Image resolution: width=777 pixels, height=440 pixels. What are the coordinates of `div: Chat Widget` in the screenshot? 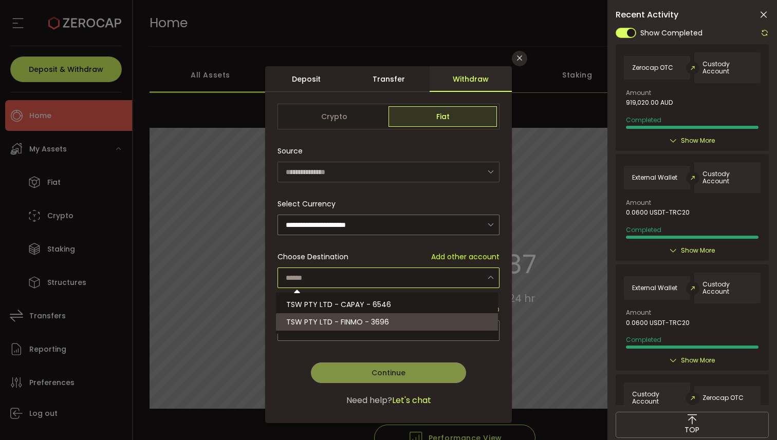 It's located at (716, 385).